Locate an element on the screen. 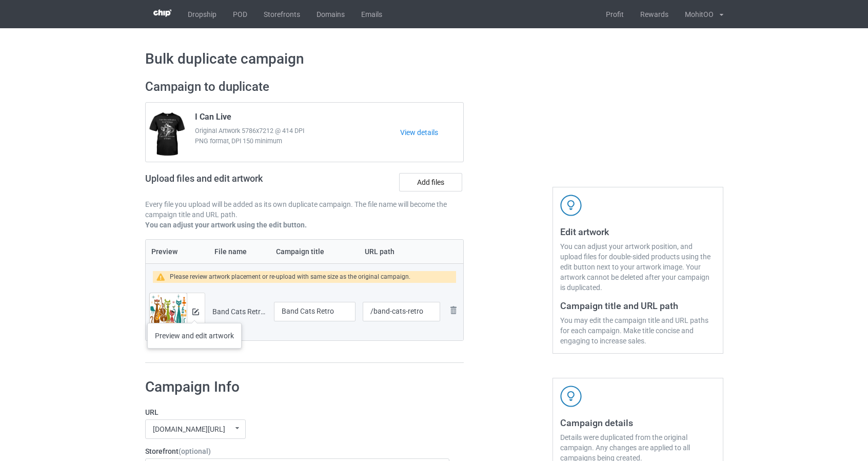 Image resolution: width=868 pixels, height=461 pixels. th: Campaign title is located at coordinates (315, 252).